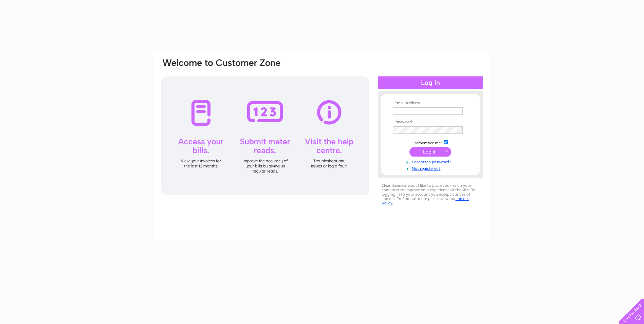 The width and height of the screenshot is (644, 324). I want to click on div: Clear Business would like to place cookies on your computer to improve your experience of the sit..., so click(430, 194).